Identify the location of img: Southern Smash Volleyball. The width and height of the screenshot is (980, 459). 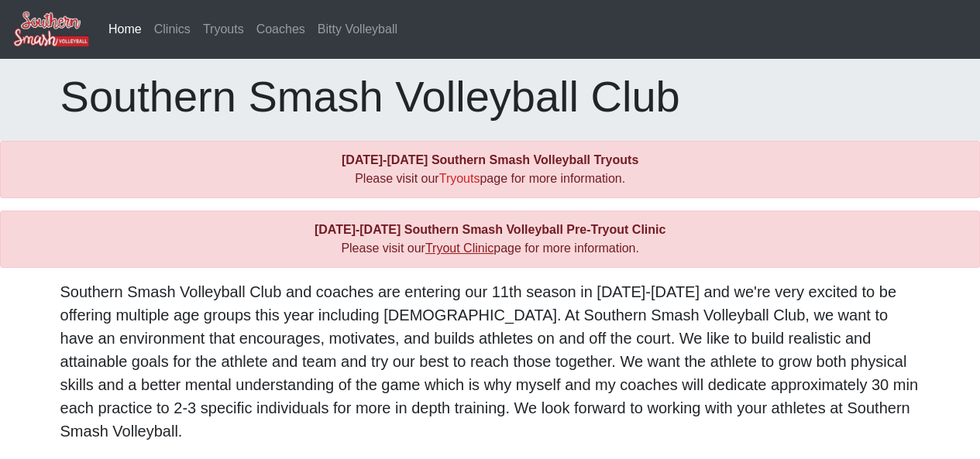
(51, 28).